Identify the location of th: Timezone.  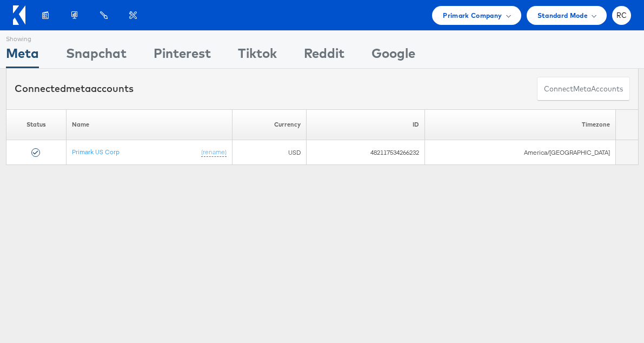
(520, 125).